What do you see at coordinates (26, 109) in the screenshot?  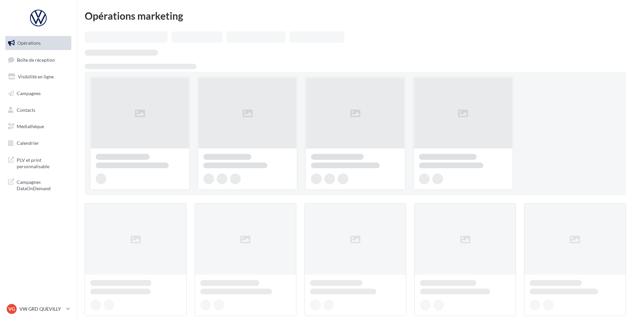 I see `span: Contacts` at bounding box center [26, 109].